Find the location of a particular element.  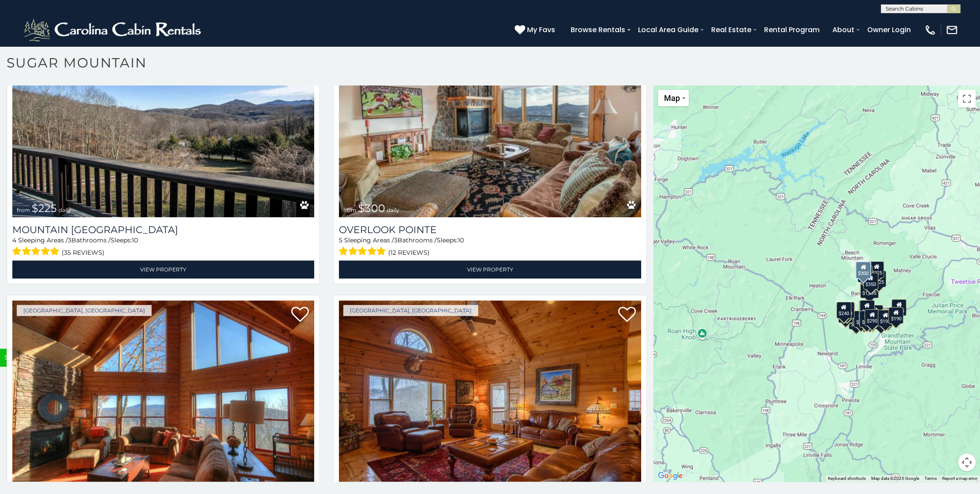

a: About is located at coordinates (843, 30).